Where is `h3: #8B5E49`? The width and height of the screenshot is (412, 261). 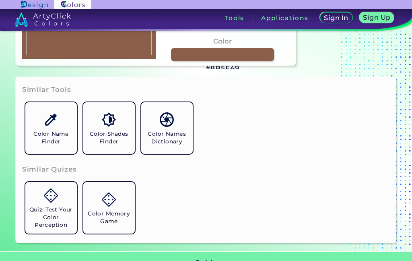 h3: #8B5E49 is located at coordinates (223, 68).